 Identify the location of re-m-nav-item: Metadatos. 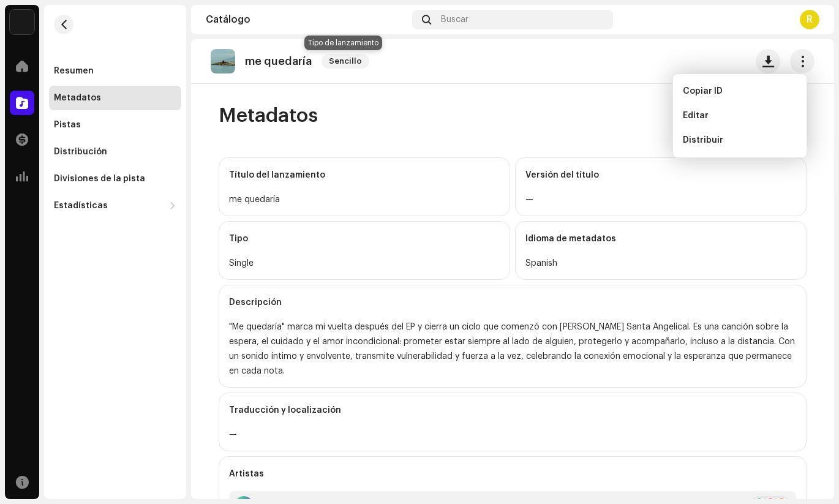
(115, 98).